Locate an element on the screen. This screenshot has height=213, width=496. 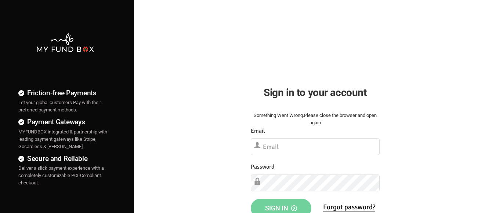
h2: Sign in to your account is located at coordinates (315, 92).